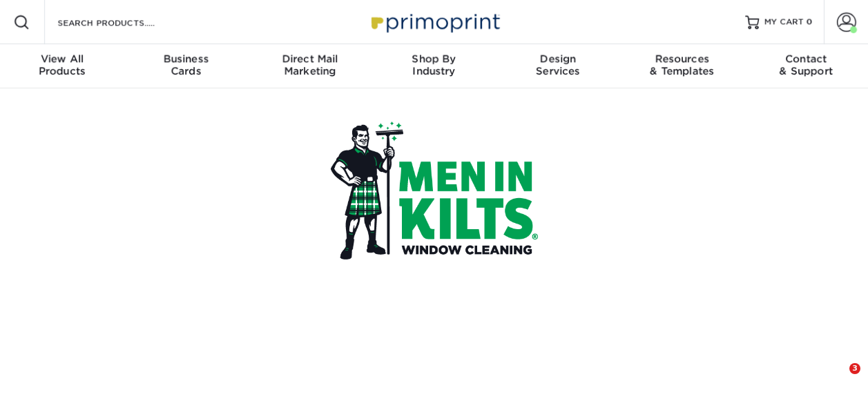  What do you see at coordinates (123, 22) in the screenshot?
I see `input: SEARCH PRODUCTS.....` at bounding box center [123, 22].